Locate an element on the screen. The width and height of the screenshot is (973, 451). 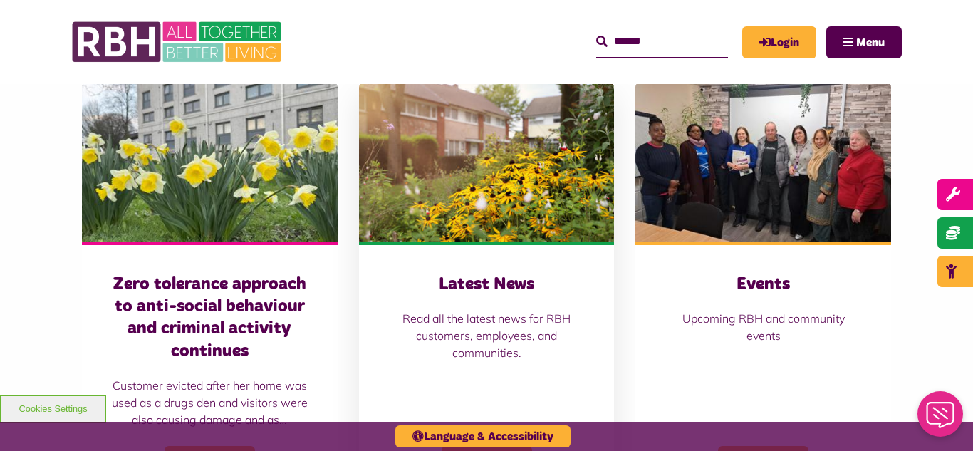
img: RBH is located at coordinates (178, 42).